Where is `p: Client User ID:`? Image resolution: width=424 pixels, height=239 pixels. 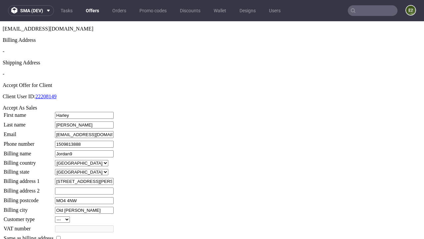 p: Client User ID: is located at coordinates (212, 75).